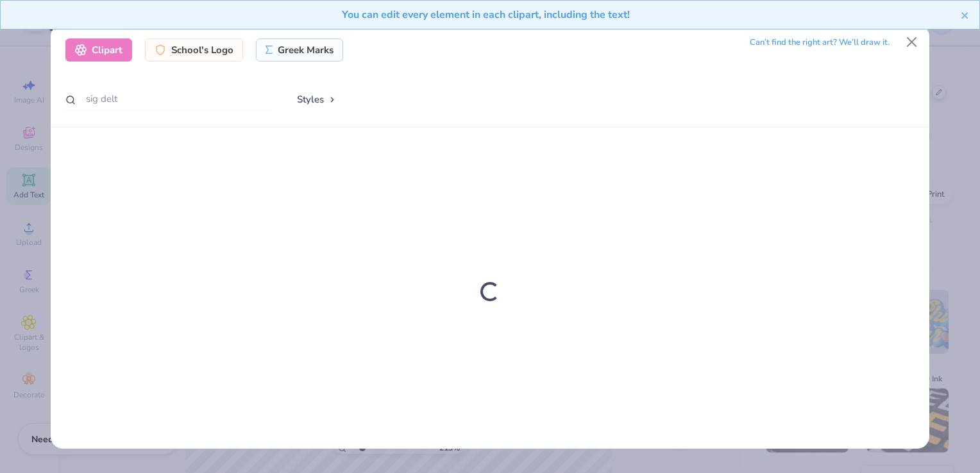  Describe the element at coordinates (194, 50) in the screenshot. I see `div: School's Logo` at that location.